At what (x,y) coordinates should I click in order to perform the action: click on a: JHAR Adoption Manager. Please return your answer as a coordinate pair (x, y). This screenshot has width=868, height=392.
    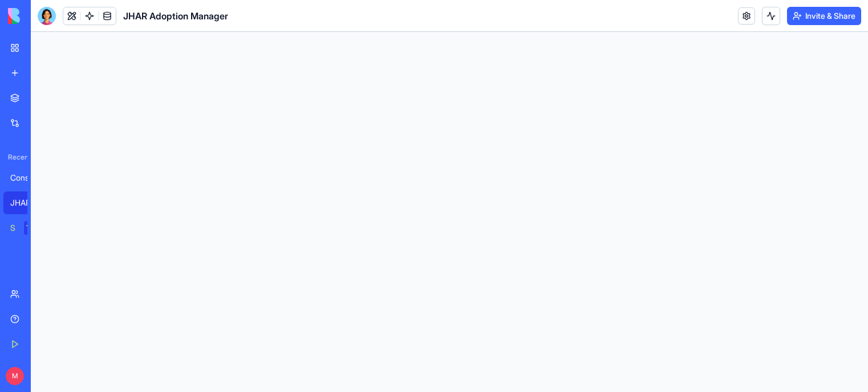
    Looking at the image, I should click on (26, 203).